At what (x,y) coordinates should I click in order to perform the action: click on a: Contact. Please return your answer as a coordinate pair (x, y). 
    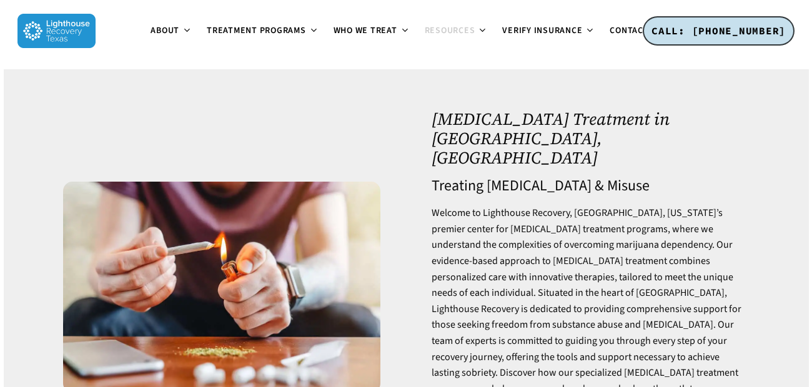
    Looking at the image, I should click on (635, 31).